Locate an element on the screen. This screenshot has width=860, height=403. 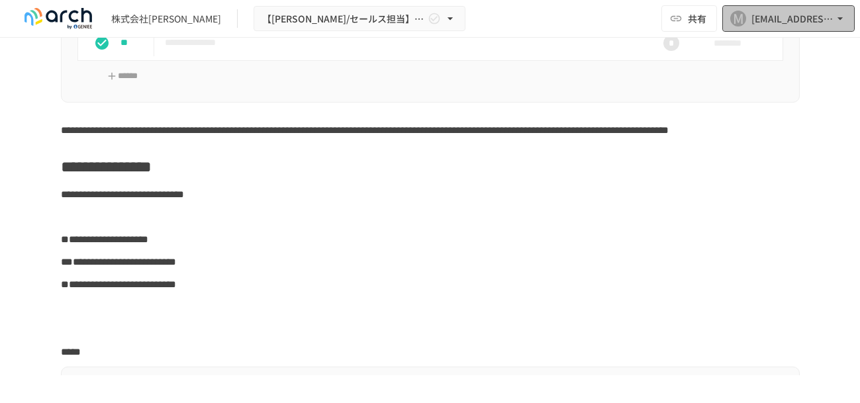
div: M is located at coordinates (738, 19).